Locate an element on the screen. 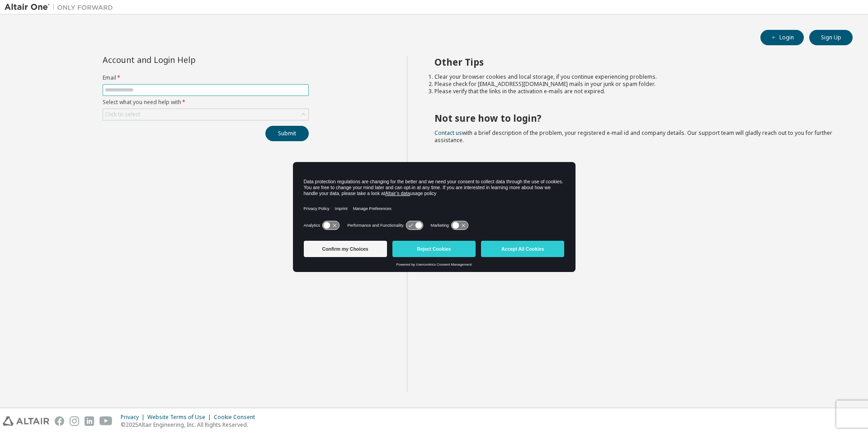 The width and height of the screenshot is (868, 434). button: Submit is located at coordinates (287, 134).